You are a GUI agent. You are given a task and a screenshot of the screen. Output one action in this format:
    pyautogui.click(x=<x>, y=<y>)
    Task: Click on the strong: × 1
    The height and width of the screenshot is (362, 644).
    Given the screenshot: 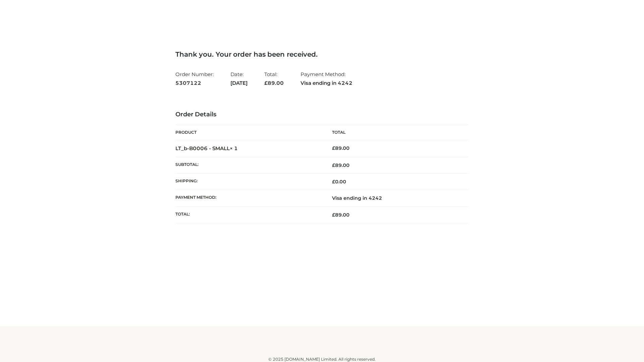 What is the action you would take?
    pyautogui.click(x=234, y=148)
    